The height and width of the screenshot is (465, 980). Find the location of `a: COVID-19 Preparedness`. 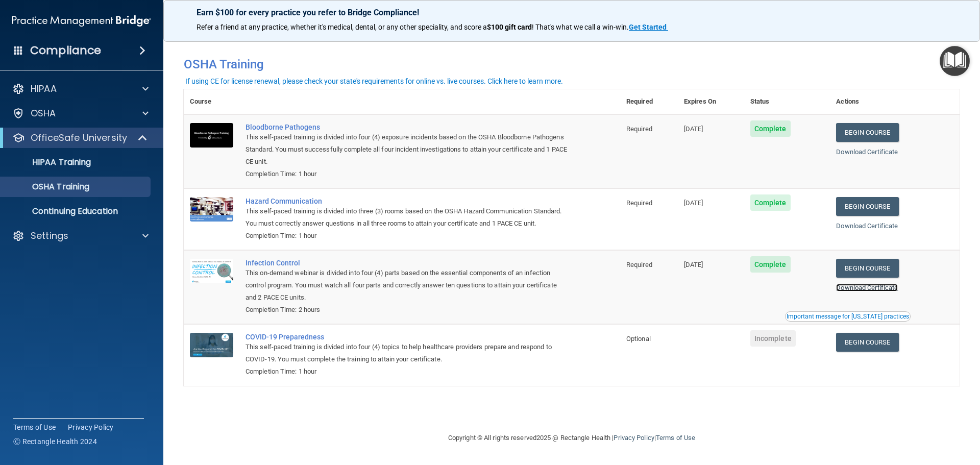

a: COVID-19 Preparedness is located at coordinates (407, 337).